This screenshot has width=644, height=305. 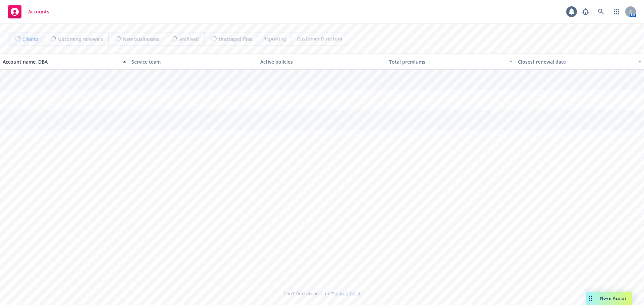 What do you see at coordinates (580, 62) in the screenshot?
I see `button: Closest renewal date` at bounding box center [580, 62].